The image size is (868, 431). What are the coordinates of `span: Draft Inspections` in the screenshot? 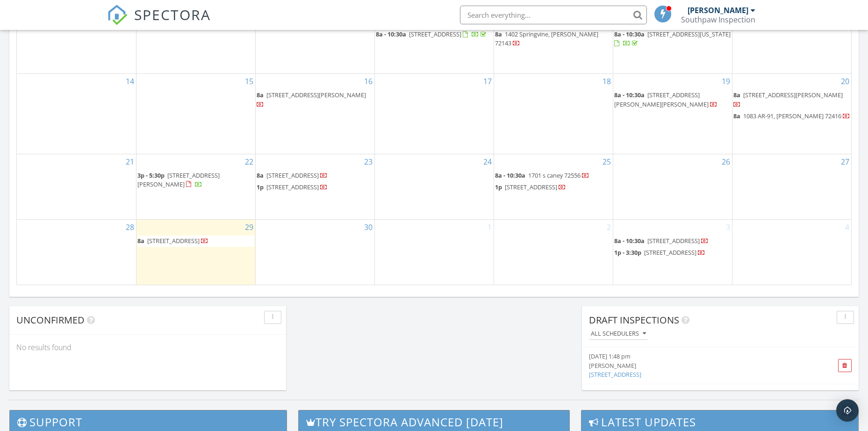 It's located at (634, 320).